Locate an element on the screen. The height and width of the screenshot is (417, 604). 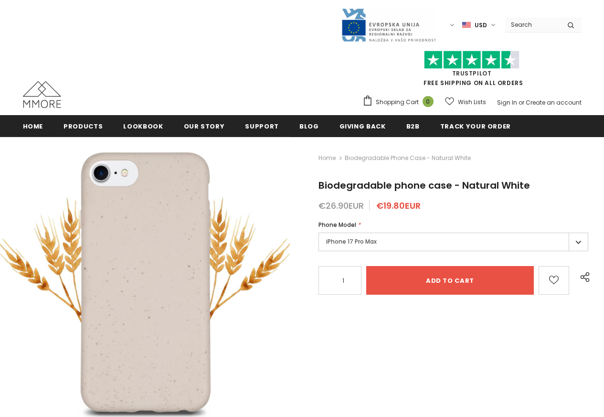
a: Sign In is located at coordinates (507, 102).